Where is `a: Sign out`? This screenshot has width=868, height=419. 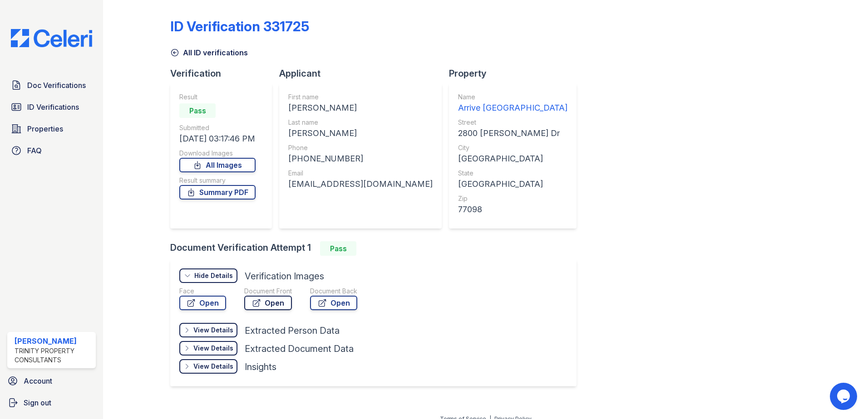
a: Sign out is located at coordinates (51, 403).